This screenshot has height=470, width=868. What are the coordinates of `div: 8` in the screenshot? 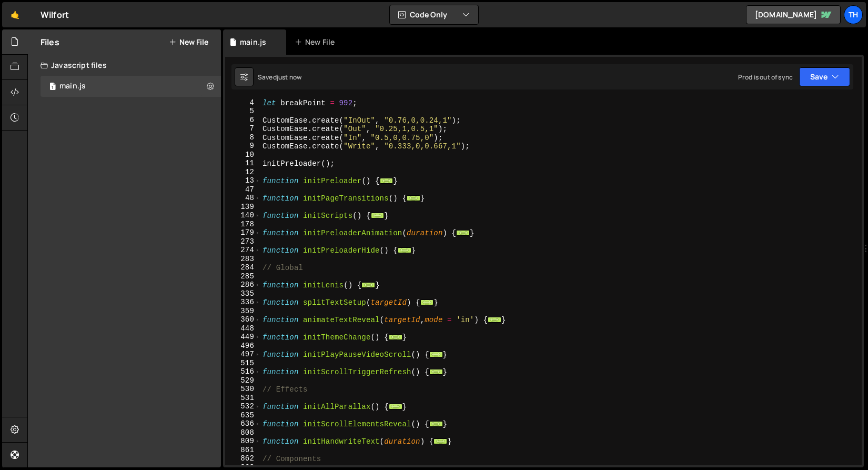 It's located at (243, 137).